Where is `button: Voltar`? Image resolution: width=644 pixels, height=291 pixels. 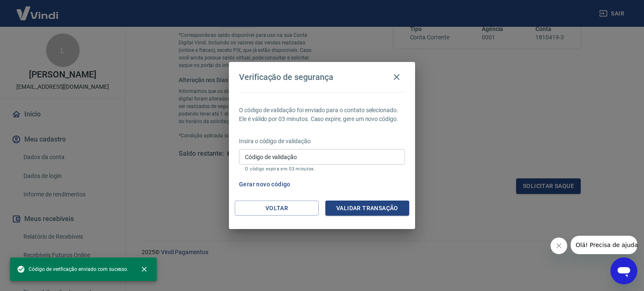 button: Voltar is located at coordinates (277, 208).